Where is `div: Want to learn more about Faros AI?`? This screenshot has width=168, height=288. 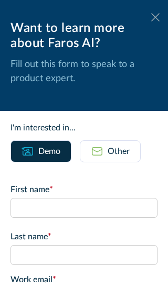
div: Want to learn more about Faros AI? is located at coordinates (84, 36).